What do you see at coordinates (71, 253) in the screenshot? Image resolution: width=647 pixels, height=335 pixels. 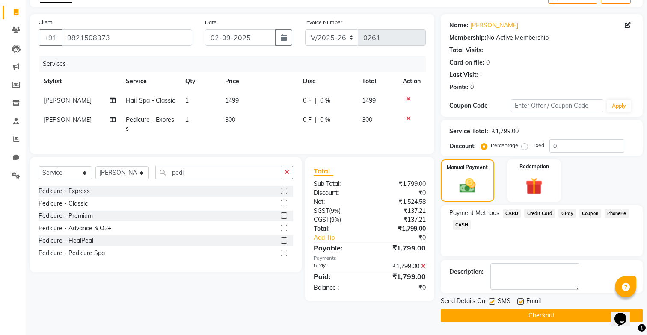 I see `div: Pedicure - Pedicure Spa` at bounding box center [71, 253].